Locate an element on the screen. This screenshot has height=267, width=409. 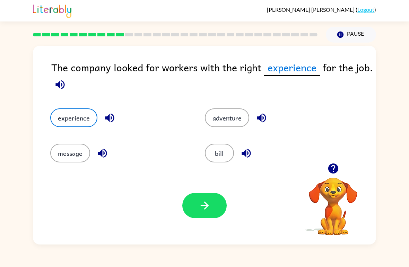
button: message is located at coordinates (70, 153).